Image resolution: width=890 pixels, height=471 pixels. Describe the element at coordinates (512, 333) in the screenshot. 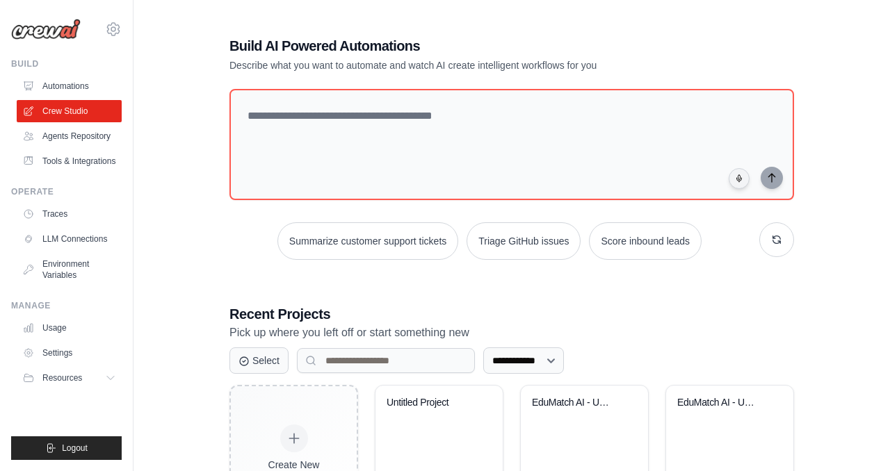

I see `p: Pick up where you left off or start something new` at that location.